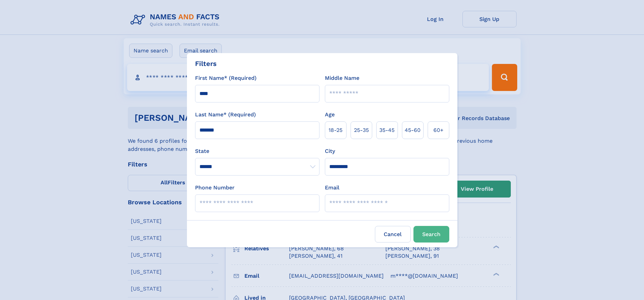 The width and height of the screenshot is (644, 300). What do you see at coordinates (332, 188) in the screenshot?
I see `label: Email` at bounding box center [332, 188].